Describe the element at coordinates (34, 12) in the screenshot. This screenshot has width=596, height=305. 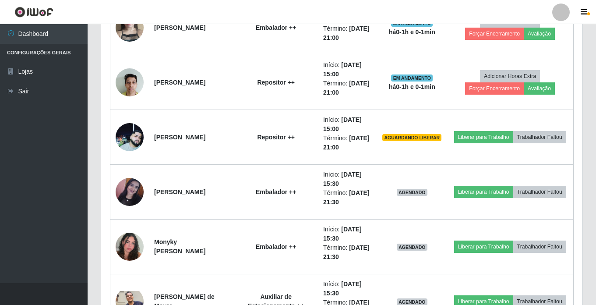
I see `img: CoreUI Logo` at that location.